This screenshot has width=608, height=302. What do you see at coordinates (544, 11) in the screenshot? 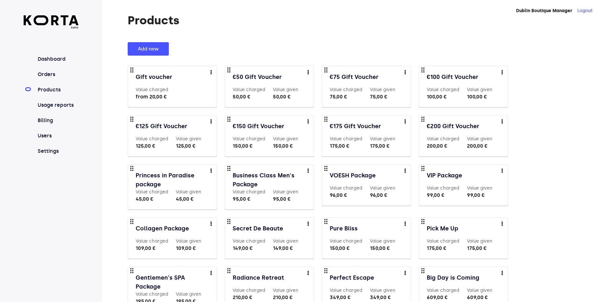
I see `strong: Dublin Boutique Manager` at bounding box center [544, 11].